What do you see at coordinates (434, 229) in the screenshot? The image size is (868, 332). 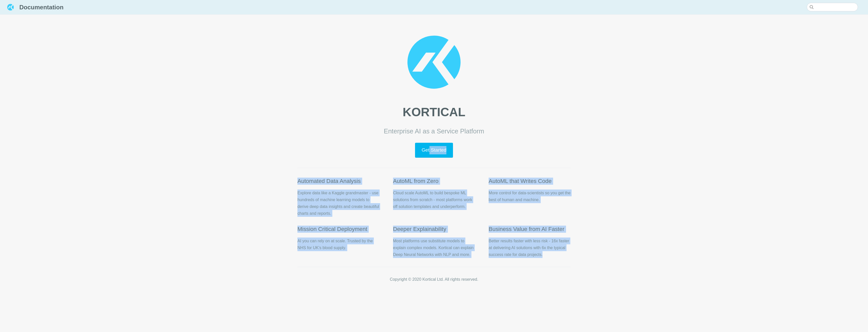 I see `h2: Deeper Explainability` at bounding box center [434, 229].